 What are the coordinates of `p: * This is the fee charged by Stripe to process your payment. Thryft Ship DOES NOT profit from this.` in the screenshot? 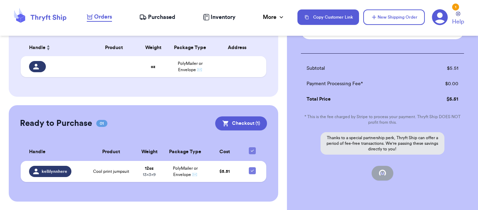 It's located at (383, 119).